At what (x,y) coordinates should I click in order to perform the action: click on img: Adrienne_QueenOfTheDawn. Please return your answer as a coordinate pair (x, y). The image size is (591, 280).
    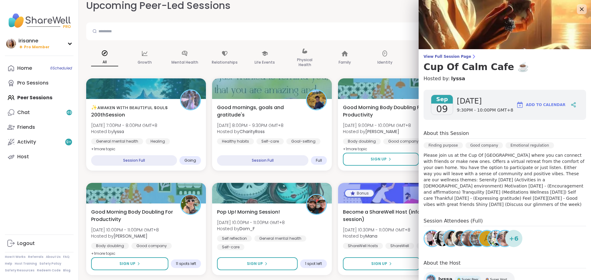
    Looking at the image, I should click on (191, 205).